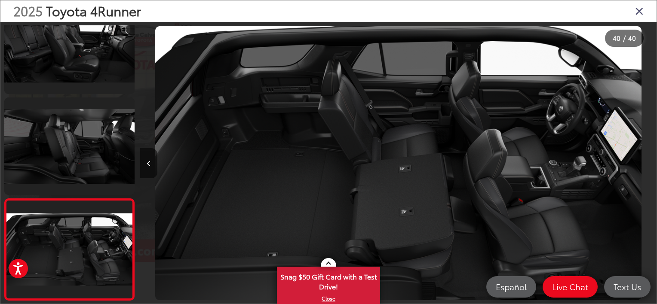 This screenshot has width=657, height=304. What do you see at coordinates (93, 10) in the screenshot?
I see `span: Toyota 4Runner` at bounding box center [93, 10].